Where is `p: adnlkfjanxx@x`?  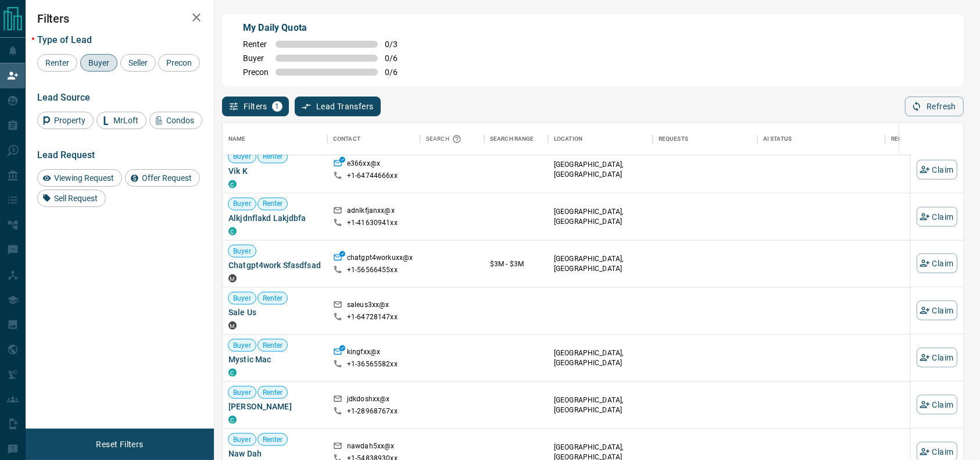 p: adnlkfjanxx@x is located at coordinates (371, 211).